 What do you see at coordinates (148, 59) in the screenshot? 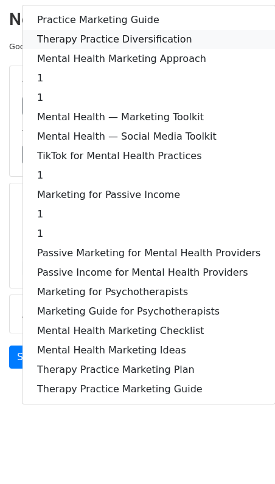
I see `a: Mental Health Marketing Approach` at bounding box center [148, 59].